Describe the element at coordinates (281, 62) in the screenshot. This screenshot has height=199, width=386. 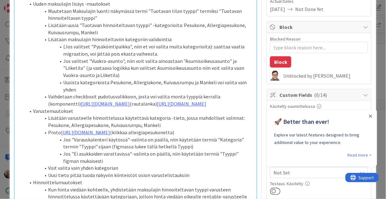
I see `button: Block` at that location.